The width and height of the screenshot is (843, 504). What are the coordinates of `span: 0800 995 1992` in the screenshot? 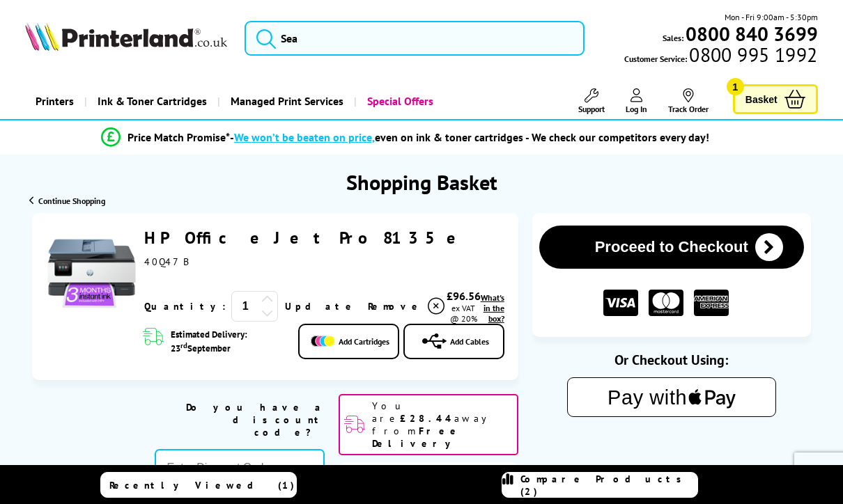 It's located at (751, 54).